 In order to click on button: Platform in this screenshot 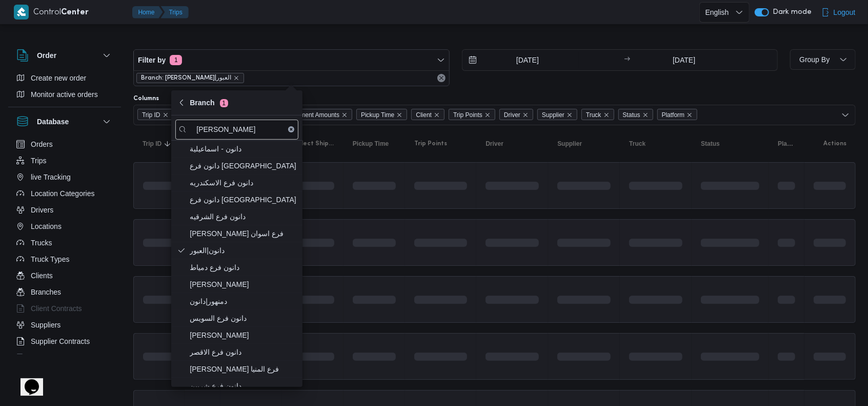, I will do `click(787, 143)`.